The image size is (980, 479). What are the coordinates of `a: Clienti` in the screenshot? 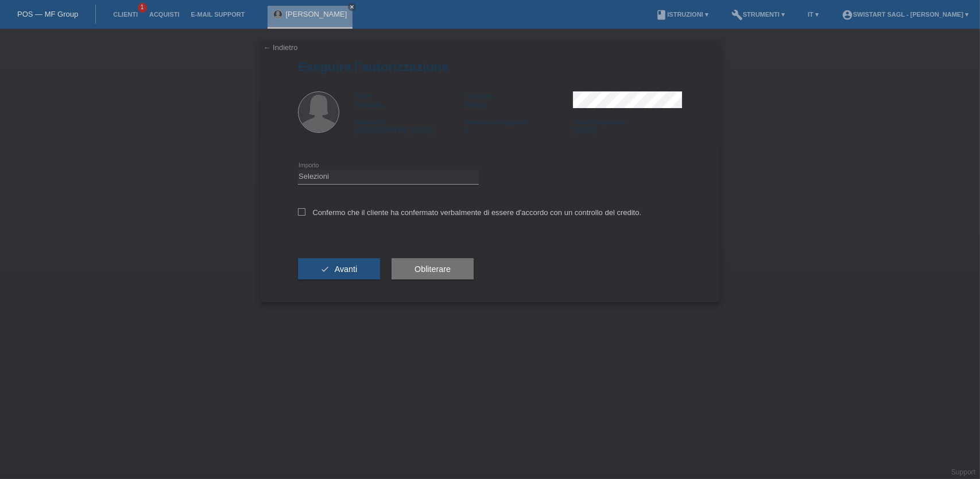 It's located at (126, 14).